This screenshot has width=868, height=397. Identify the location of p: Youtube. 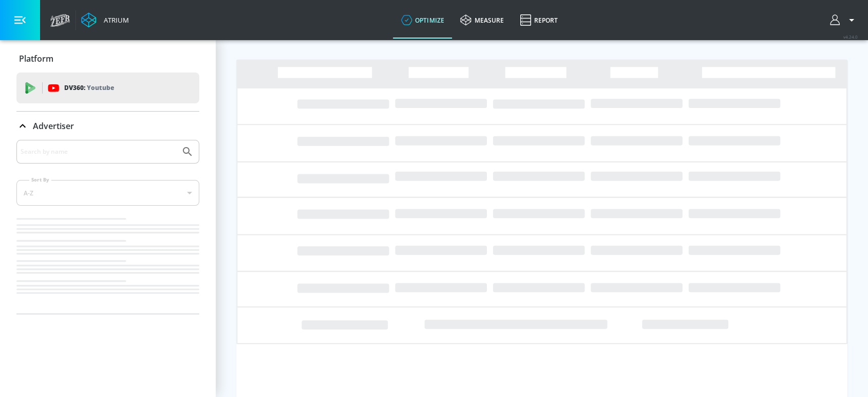
(100, 87).